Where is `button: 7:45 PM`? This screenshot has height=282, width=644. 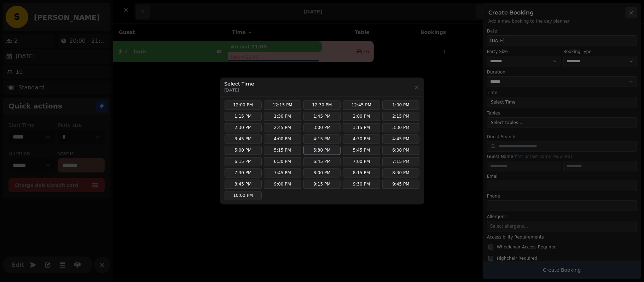
button: 7:45 PM is located at coordinates (282, 173).